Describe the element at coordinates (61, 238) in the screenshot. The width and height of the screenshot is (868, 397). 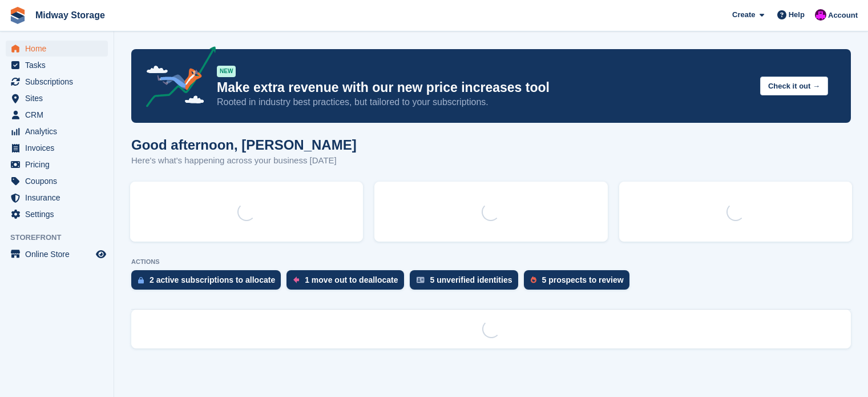
I see `span: Storefront` at that location.